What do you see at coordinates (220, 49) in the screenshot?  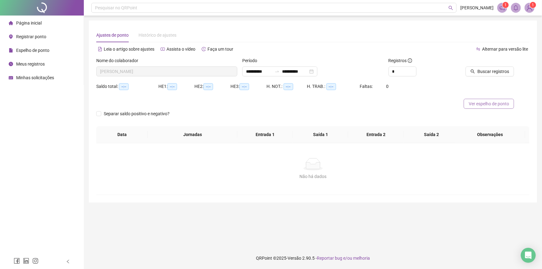 I see `span: Faça um tour` at bounding box center [220, 49].